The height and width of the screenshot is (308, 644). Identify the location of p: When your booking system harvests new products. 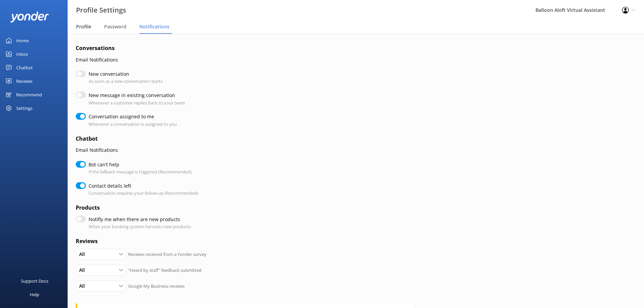
(139, 226).